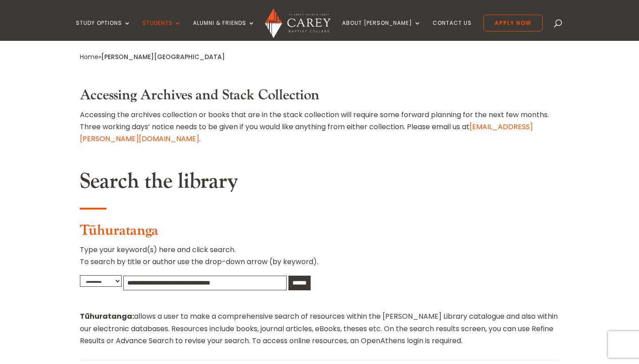 The width and height of the screenshot is (639, 364). Describe the element at coordinates (89, 57) in the screenshot. I see `a: Home` at that location.